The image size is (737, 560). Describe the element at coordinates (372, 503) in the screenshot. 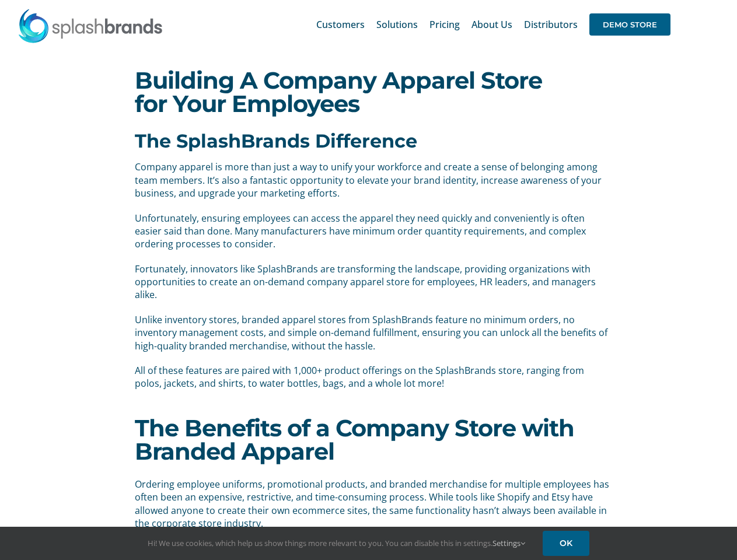

I see `span: Ordering employee uniforms, promotional products, and branded merchandise for multiple employees ...` at that location.